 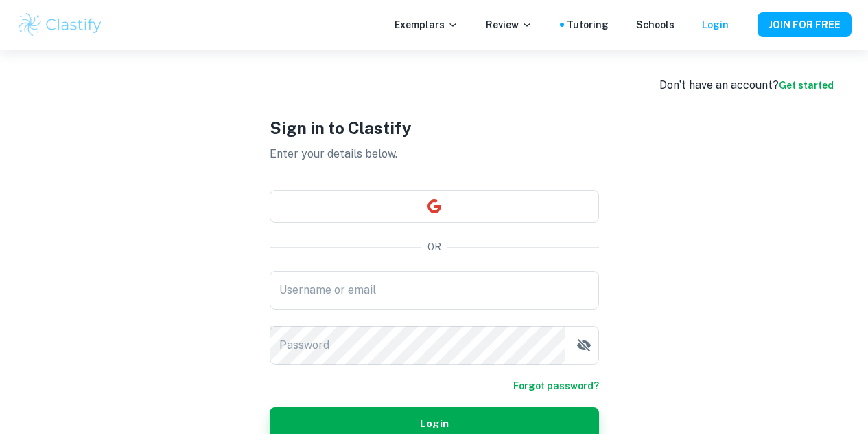 What do you see at coordinates (806, 85) in the screenshot?
I see `a: Get started` at bounding box center [806, 85].